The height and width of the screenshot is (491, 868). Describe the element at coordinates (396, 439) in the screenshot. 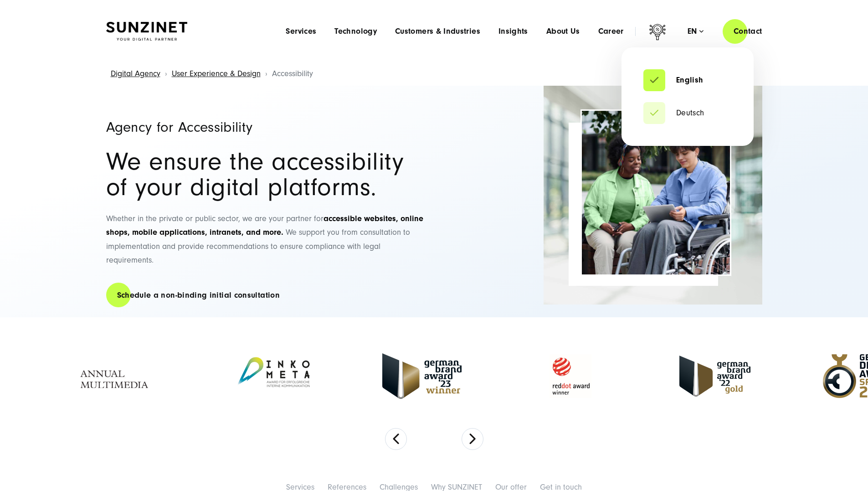

I see `button: Previous` at that location.